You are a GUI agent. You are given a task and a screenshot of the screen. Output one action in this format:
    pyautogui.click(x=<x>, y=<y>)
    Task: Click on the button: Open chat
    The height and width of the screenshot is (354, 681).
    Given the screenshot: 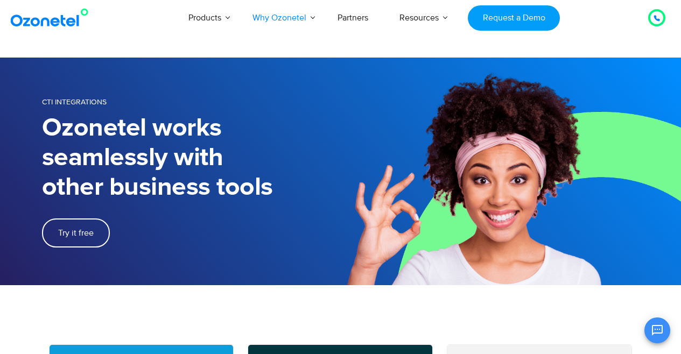 What is the action you would take?
    pyautogui.click(x=657, y=331)
    